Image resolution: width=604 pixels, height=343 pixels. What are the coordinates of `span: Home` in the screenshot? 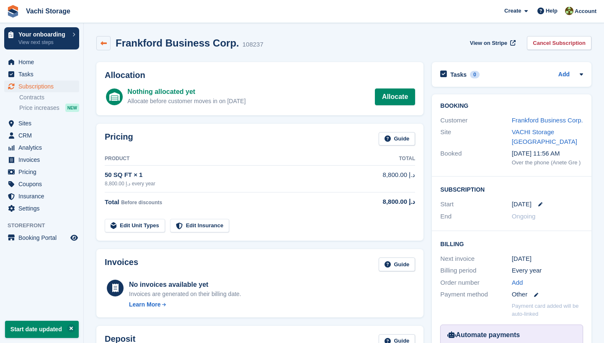 It's located at (44, 62).